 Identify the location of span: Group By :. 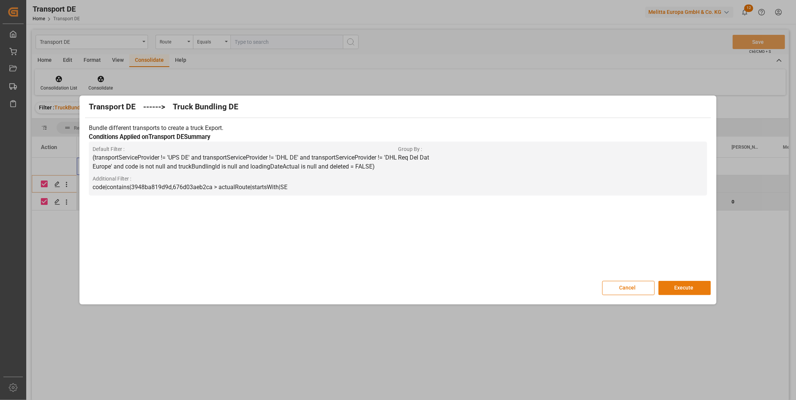
(551, 149).